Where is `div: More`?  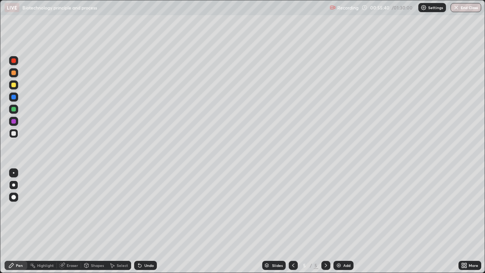
div: More is located at coordinates (474, 265).